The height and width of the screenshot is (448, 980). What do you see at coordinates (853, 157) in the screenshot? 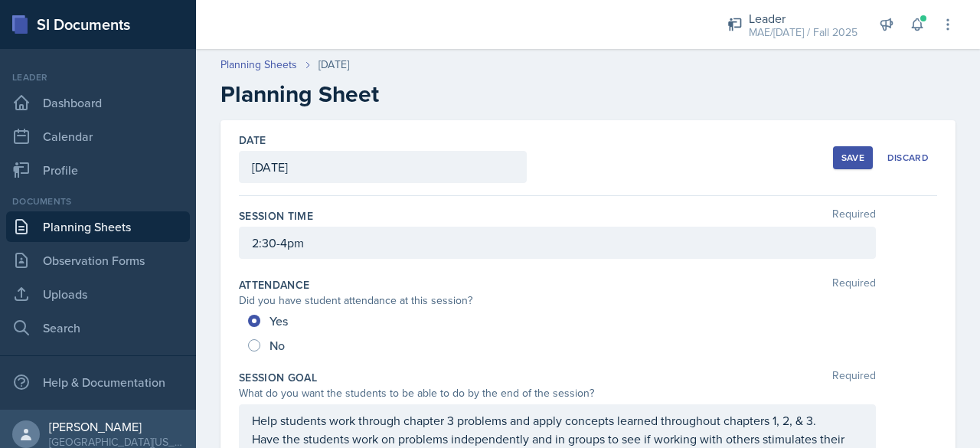
I see `button: Save` at bounding box center [853, 157].